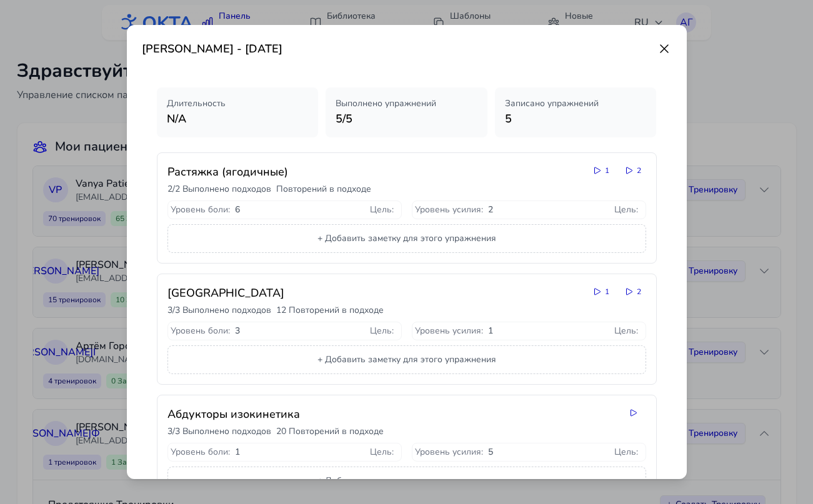 This screenshot has height=504, width=813. Describe the element at coordinates (323, 189) in the screenshot. I see `p: Повторений в подходе` at that location.